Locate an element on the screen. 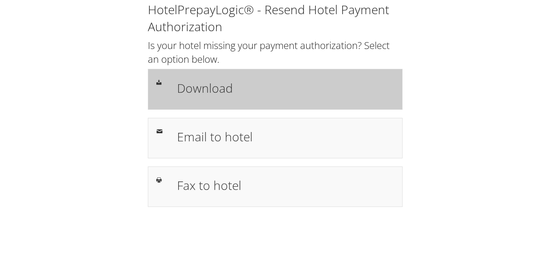 The image size is (550, 260). a: Download is located at coordinates (275, 89).